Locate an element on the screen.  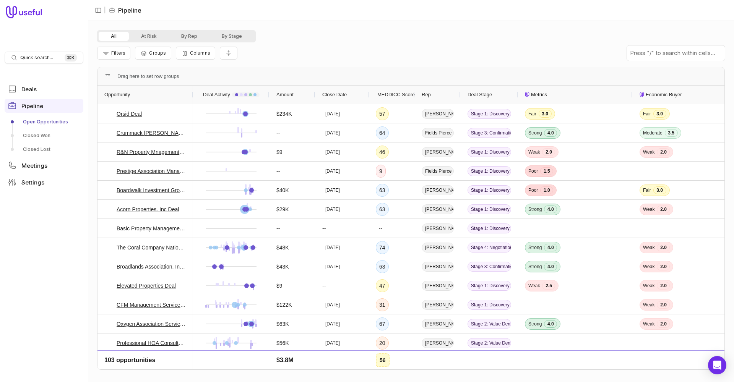
button: At Risk is located at coordinates (149, 36).